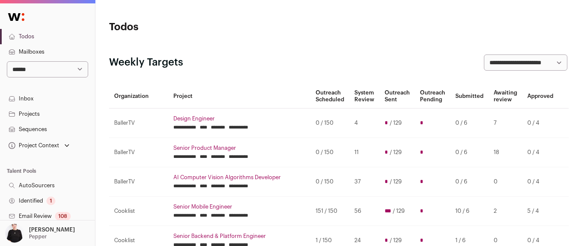  What do you see at coordinates (540, 211) in the screenshot?
I see `td: 5 / 4` at bounding box center [540, 211].